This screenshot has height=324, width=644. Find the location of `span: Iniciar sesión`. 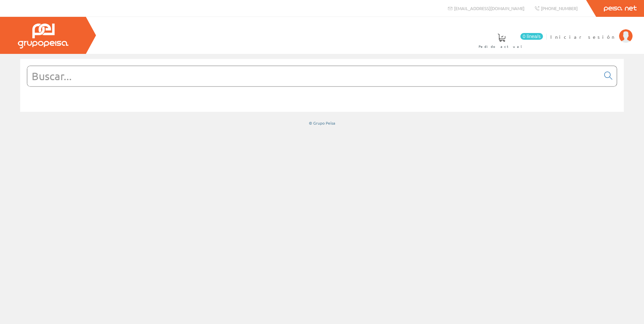

span: Iniciar sesión is located at coordinates (583, 36).